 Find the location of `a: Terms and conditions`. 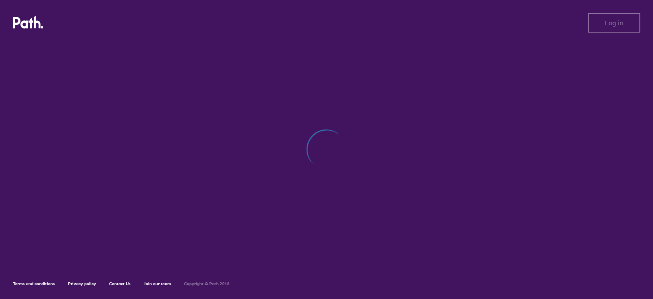

a: Terms and conditions is located at coordinates (34, 283).